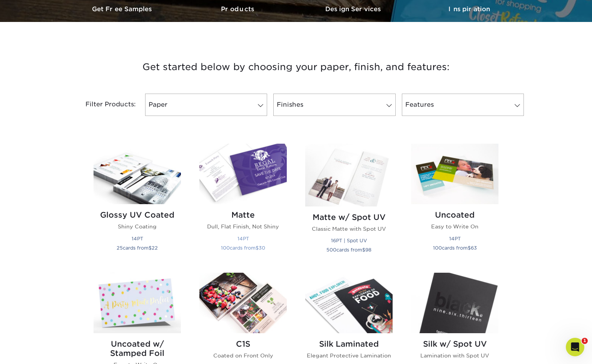  What do you see at coordinates (585, 341) in the screenshot?
I see `span: 1` at bounding box center [585, 341].